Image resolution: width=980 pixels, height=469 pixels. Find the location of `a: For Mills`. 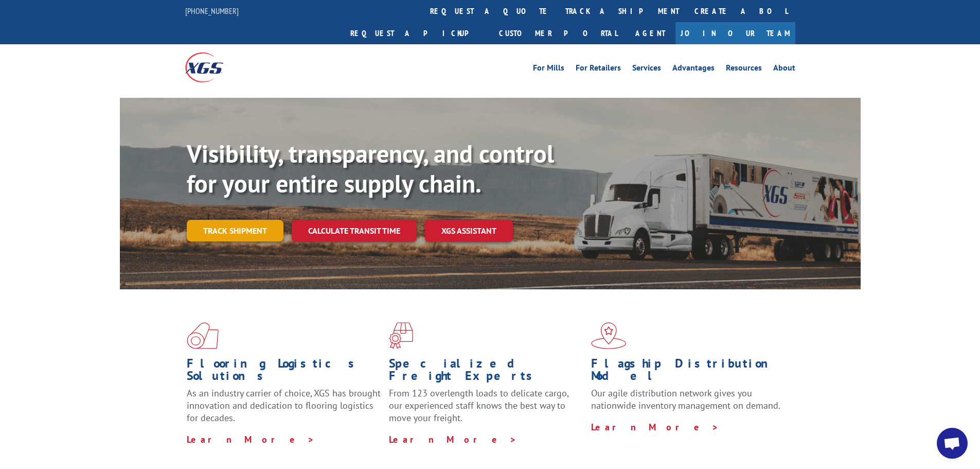

a: For Mills is located at coordinates (549, 70).